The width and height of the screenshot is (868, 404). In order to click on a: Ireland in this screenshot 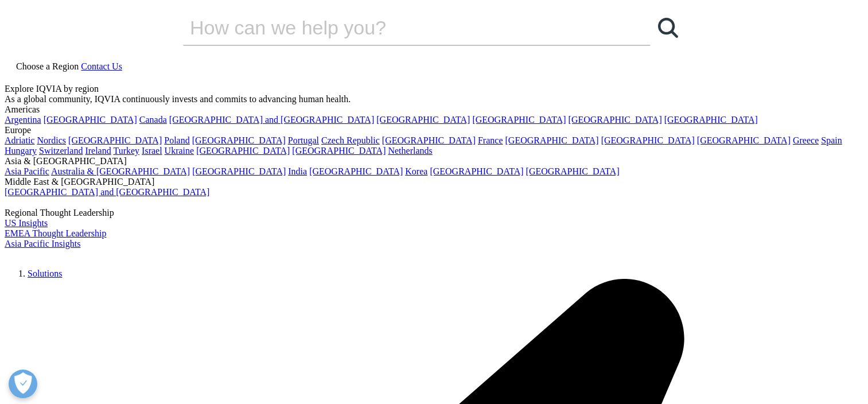, I will do `click(98, 150)`.